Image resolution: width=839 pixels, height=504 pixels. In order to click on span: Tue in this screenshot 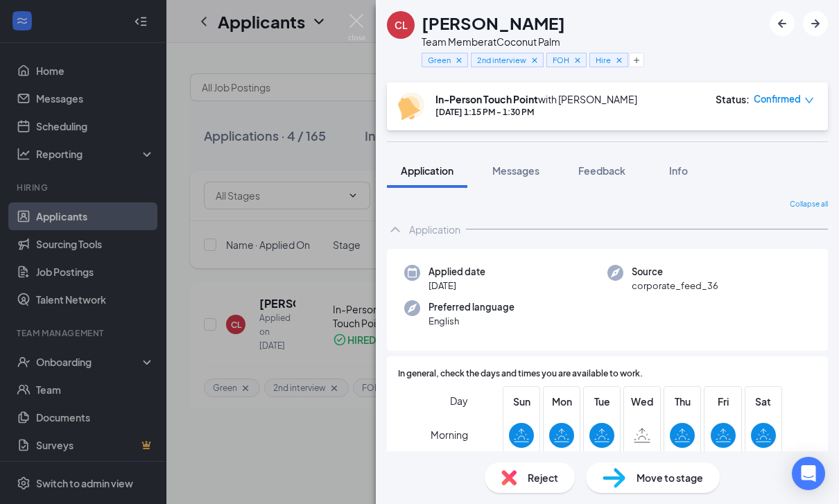, I will do `click(602, 401)`.